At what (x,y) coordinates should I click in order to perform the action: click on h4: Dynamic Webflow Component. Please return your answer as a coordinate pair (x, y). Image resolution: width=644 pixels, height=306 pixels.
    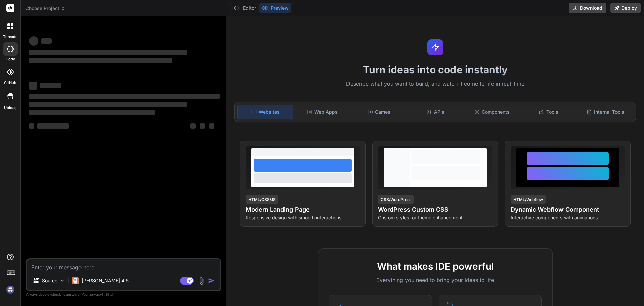
    Looking at the image, I should click on (567, 209).